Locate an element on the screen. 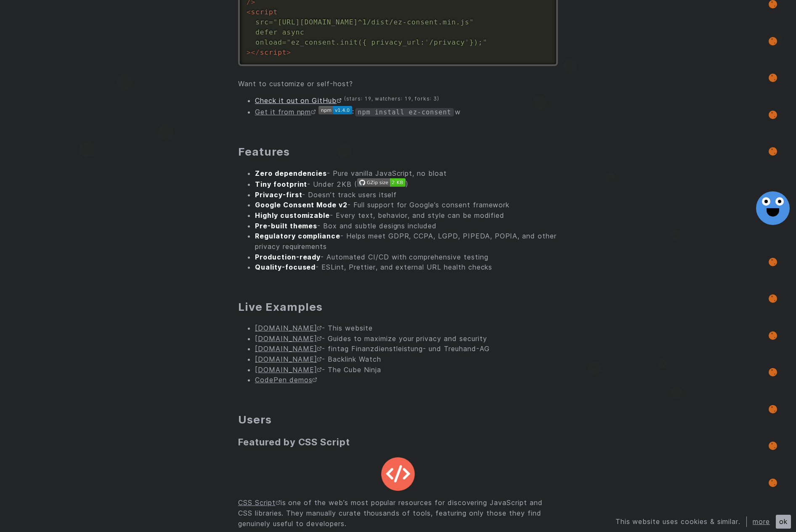  h3: Featured by CSS Script is located at coordinates (398, 442).